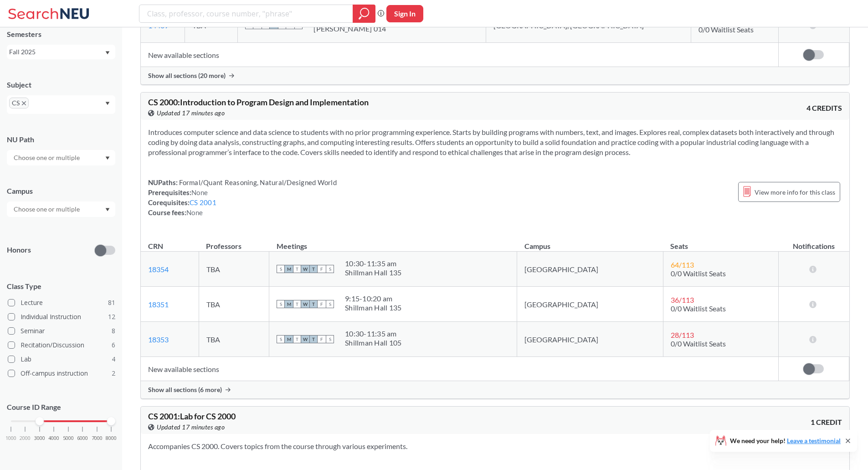  I want to click on svg: magnifying glass, so click(364, 14).